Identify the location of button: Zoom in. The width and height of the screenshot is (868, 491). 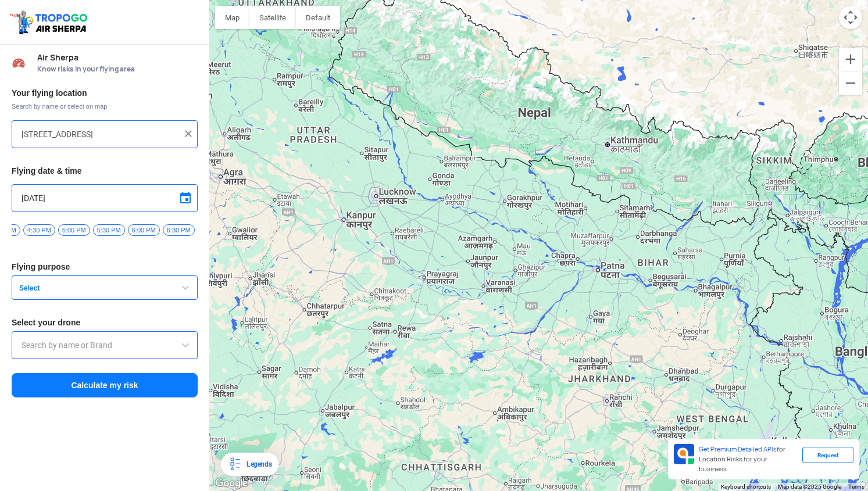
(850, 59).